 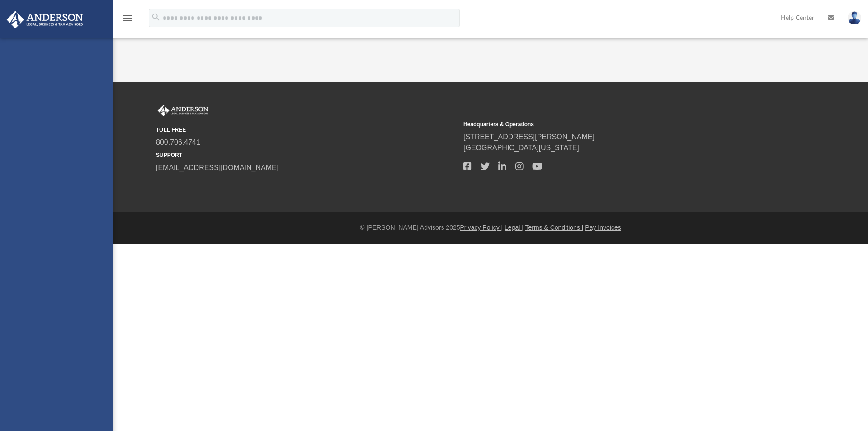 What do you see at coordinates (514, 228) in the screenshot?
I see `a: Legal |` at bounding box center [514, 228].